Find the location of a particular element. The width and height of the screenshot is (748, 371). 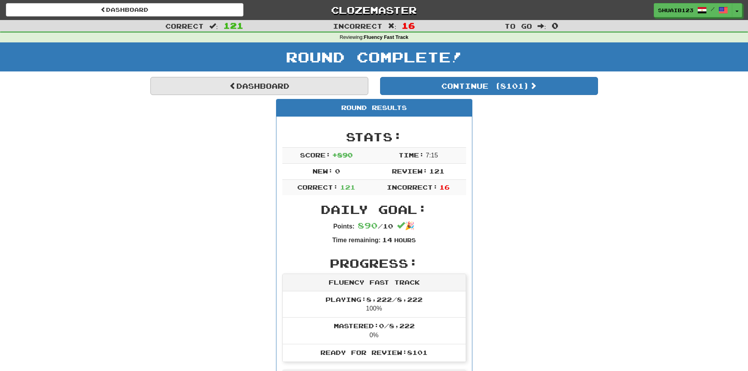

h2: Daily Goal: is located at coordinates (374, 209).